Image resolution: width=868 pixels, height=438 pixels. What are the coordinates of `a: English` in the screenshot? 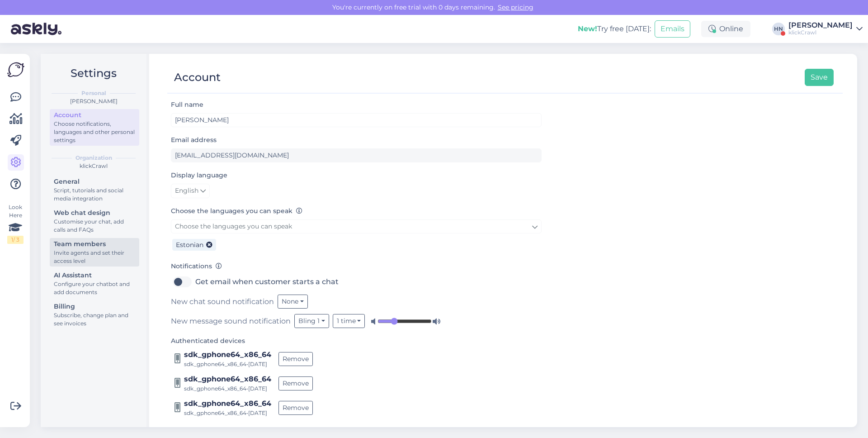 It's located at (190, 191).